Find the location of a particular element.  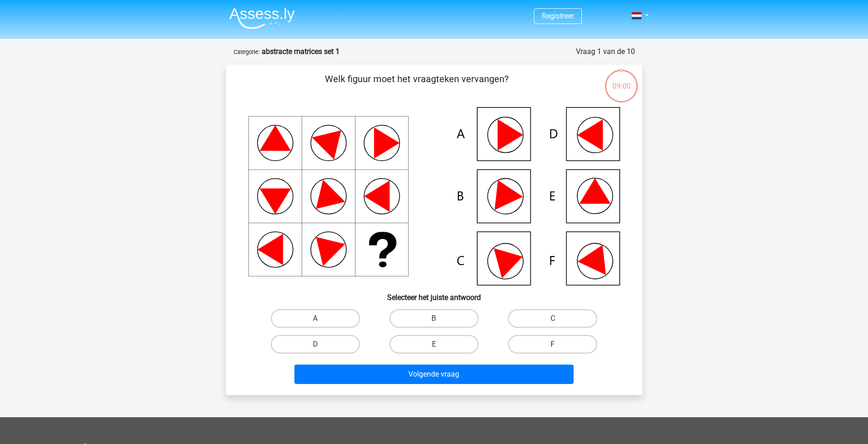

label: D is located at coordinates (315, 344).